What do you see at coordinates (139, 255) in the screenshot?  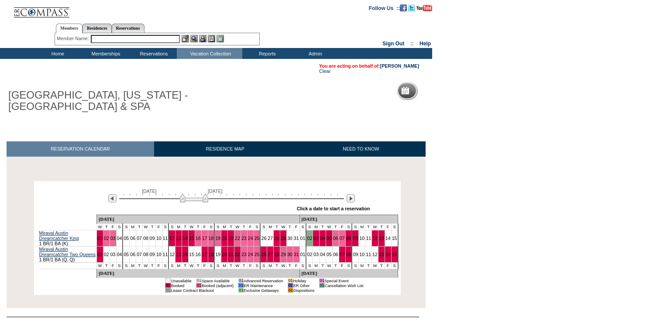 I see `a: 07` at bounding box center [139, 255].